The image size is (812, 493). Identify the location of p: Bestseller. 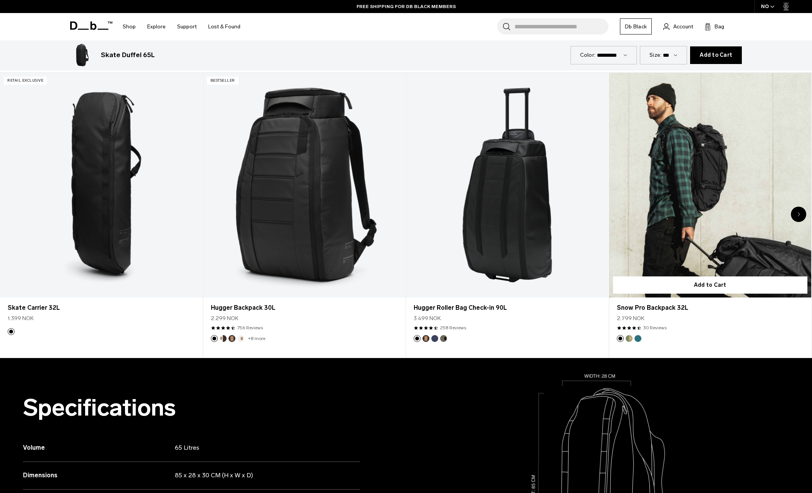
(223, 80).